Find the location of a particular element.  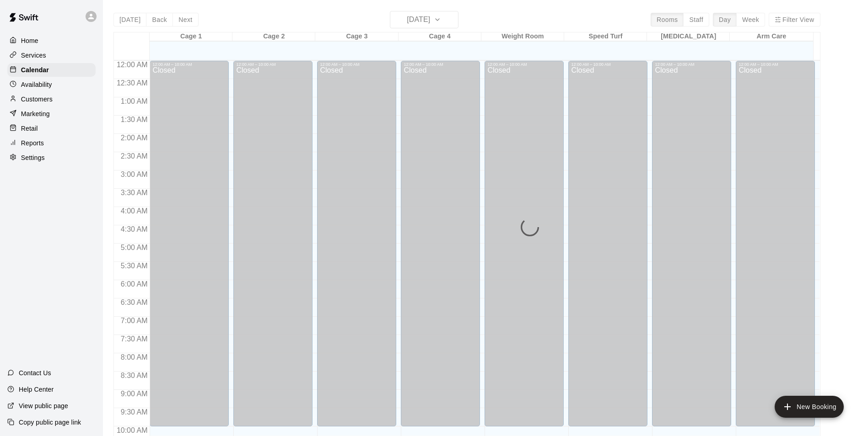

div: Customers is located at coordinates (51, 100).